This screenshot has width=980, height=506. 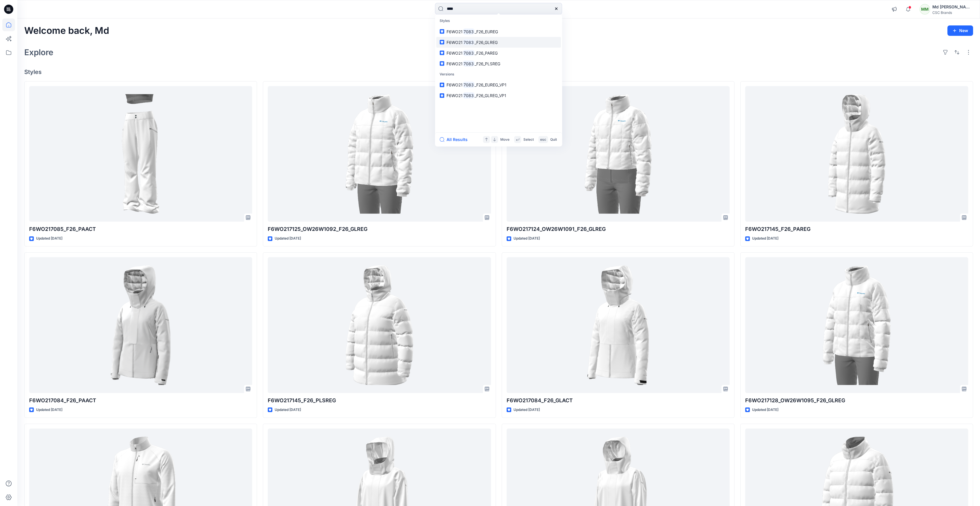 What do you see at coordinates (543, 139) in the screenshot?
I see `p: esc` at bounding box center [543, 139].